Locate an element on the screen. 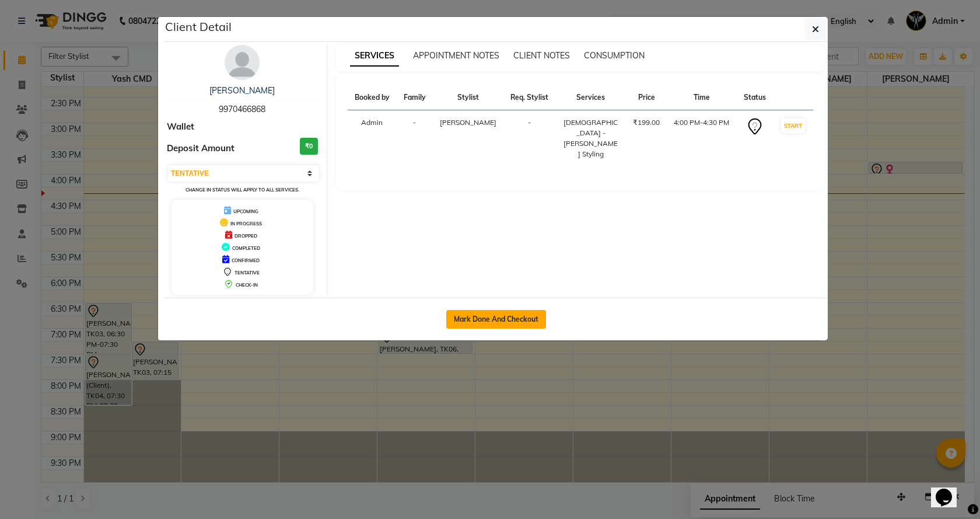  span: Wallet is located at coordinates (180, 127).